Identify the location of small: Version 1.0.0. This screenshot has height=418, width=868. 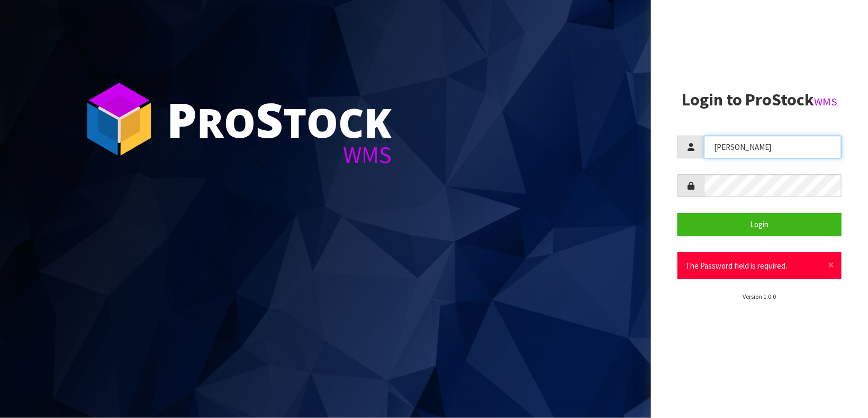
(759, 296).